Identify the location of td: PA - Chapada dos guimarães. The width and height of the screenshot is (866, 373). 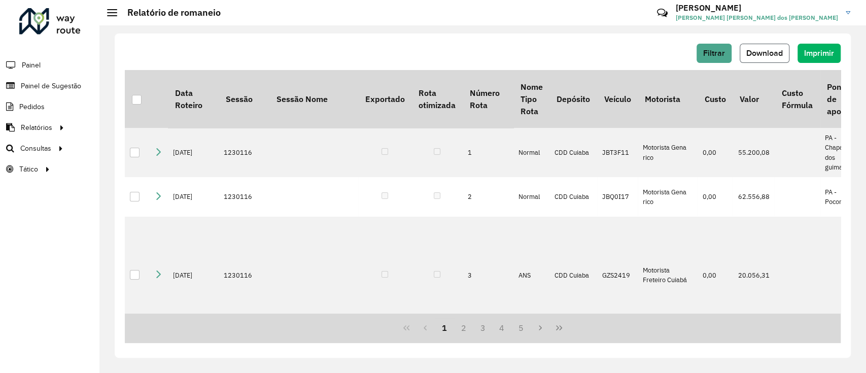
(840, 152).